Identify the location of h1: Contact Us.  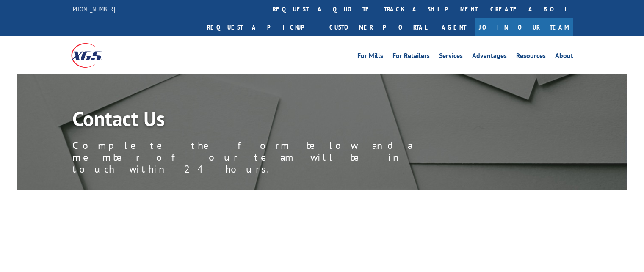
(263, 121).